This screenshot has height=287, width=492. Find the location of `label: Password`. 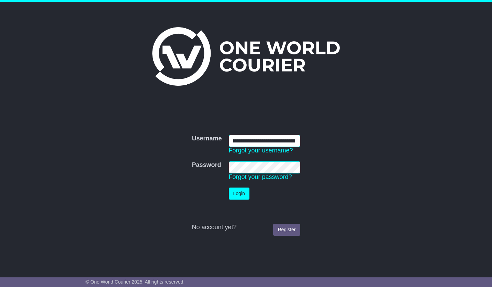

label: Password is located at coordinates (206, 165).